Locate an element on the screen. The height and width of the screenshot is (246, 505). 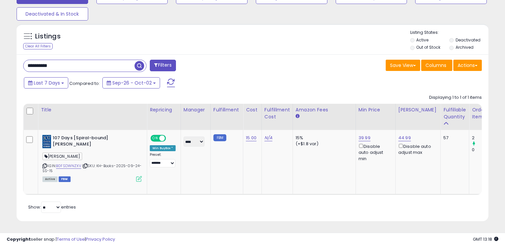
div: Min Price is located at coordinates (376, 110).